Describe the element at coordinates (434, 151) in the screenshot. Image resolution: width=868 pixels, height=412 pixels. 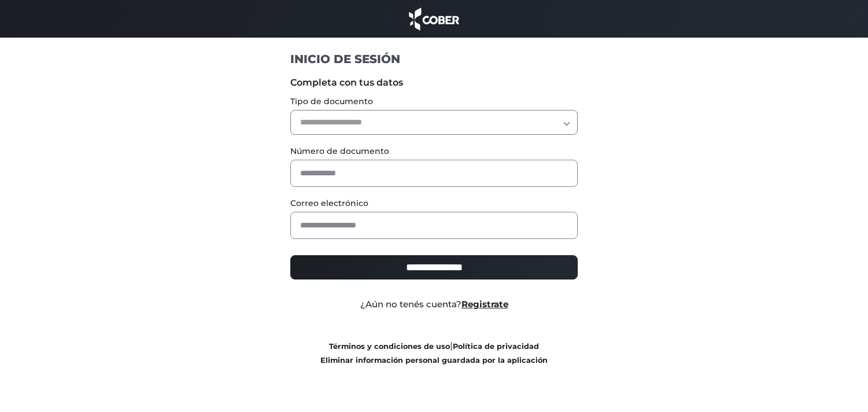
I see `label: Número de documento` at that location.